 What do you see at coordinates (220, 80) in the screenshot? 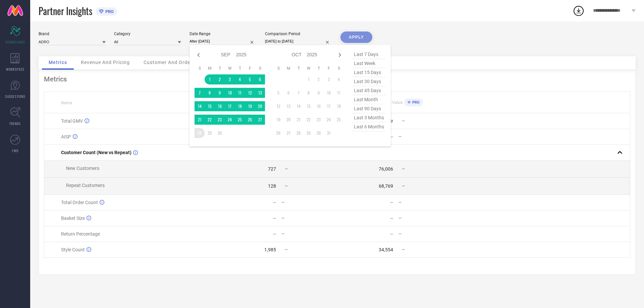
I see `td: Tue Sep 02 2025` at bounding box center [220, 80].